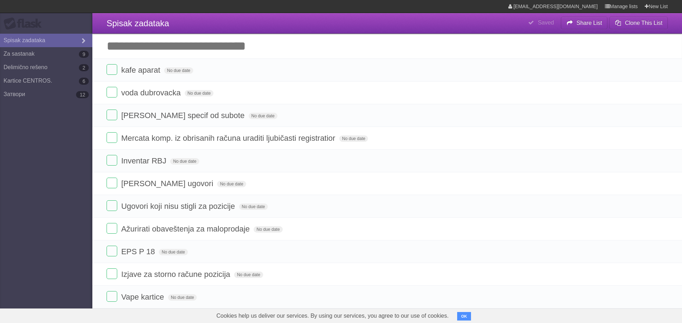 The height and width of the screenshot is (323, 682). Describe the element at coordinates (229, 138) in the screenshot. I see `span: Mercata komp. iz obrisanih računa uraditi ljubičasti registratior` at that location.